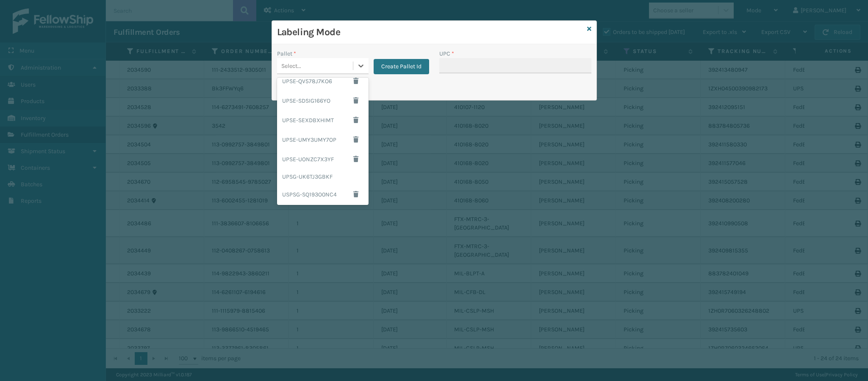 The image size is (868, 381). What do you see at coordinates (323, 159) in the screenshot?
I see `div: UPSE-UONZC7X3YF` at bounding box center [323, 159].